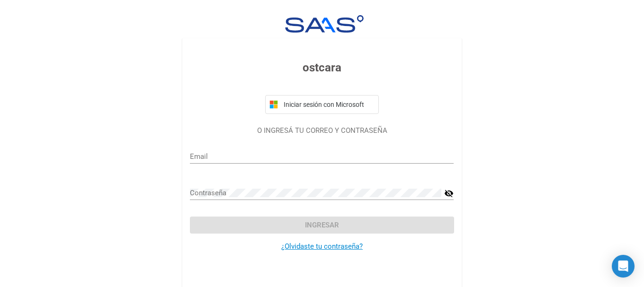  Describe the element at coordinates (322, 131) in the screenshot. I see `p: O INGRESÁ TU CORREO Y CONTRASEÑA` at that location.